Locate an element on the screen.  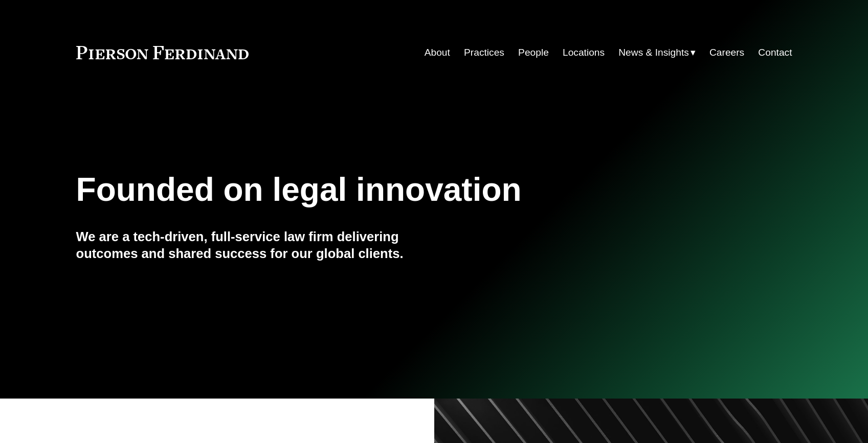
a: Practices is located at coordinates (484, 53).